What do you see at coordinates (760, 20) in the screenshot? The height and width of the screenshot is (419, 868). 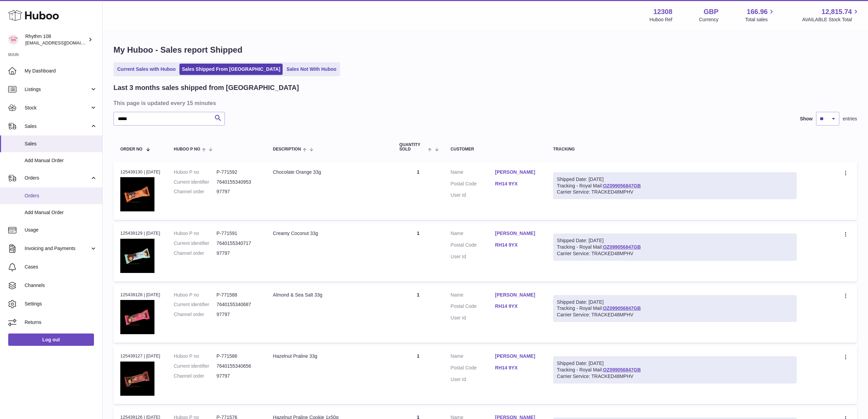 I see `span: Total sales` at bounding box center [760, 20].